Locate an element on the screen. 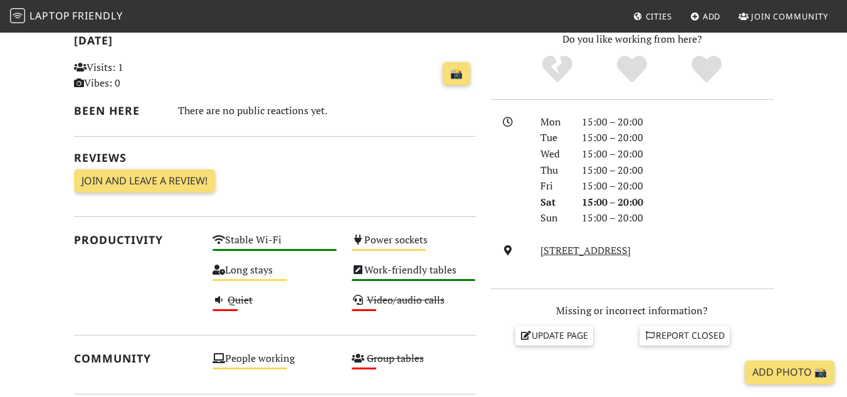 The width and height of the screenshot is (847, 397). div: Sat is located at coordinates (554, 203).